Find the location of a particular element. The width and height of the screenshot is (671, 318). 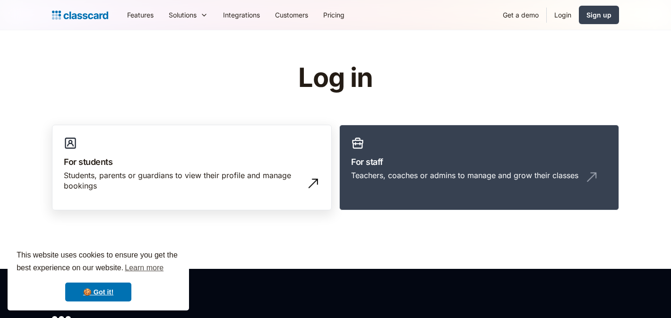

a: Sign up is located at coordinates (599, 15).